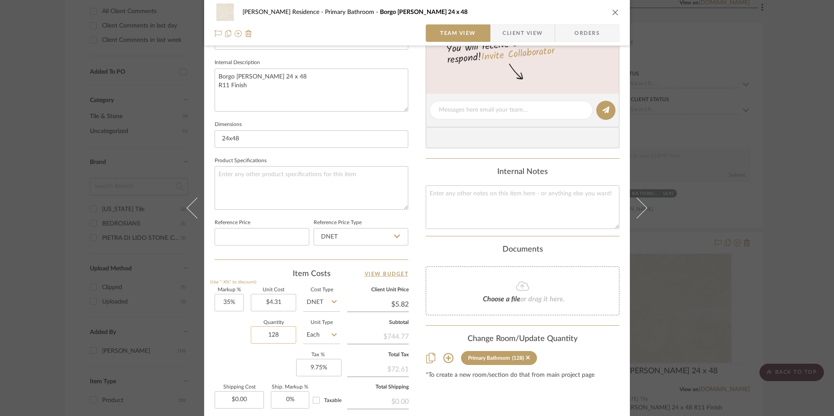 The image size is (834, 416). I want to click on a: View Budget, so click(387, 274).